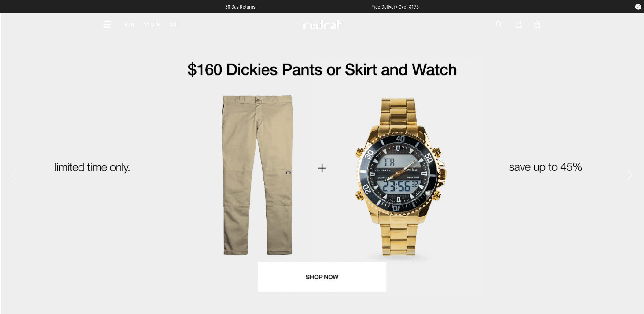 The height and width of the screenshot is (314, 644). Describe the element at coordinates (241, 7) in the screenshot. I see `span: 30 Day Returns` at that location.